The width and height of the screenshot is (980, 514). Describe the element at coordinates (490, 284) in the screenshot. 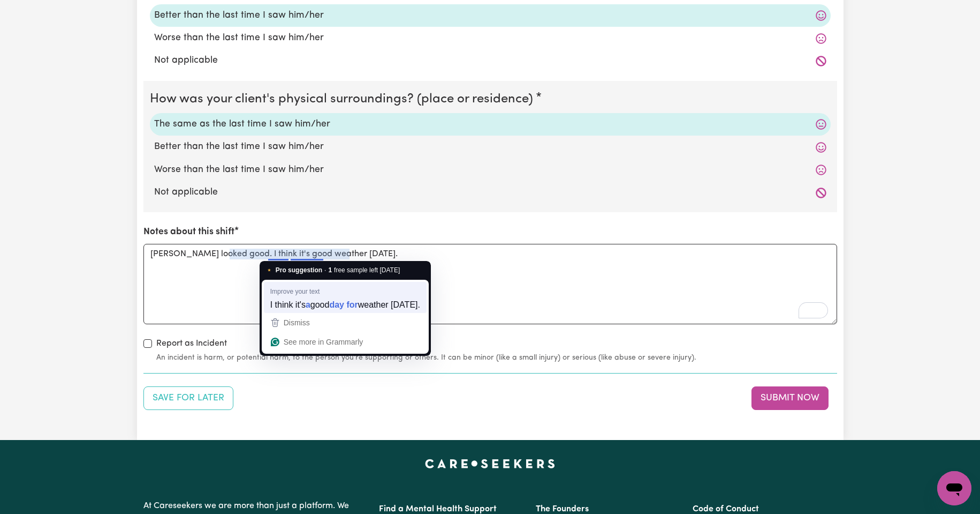

I see `textarea: To enrich screen reader interactions, please activate Accessibility in Grammarly extension settings` at that location.